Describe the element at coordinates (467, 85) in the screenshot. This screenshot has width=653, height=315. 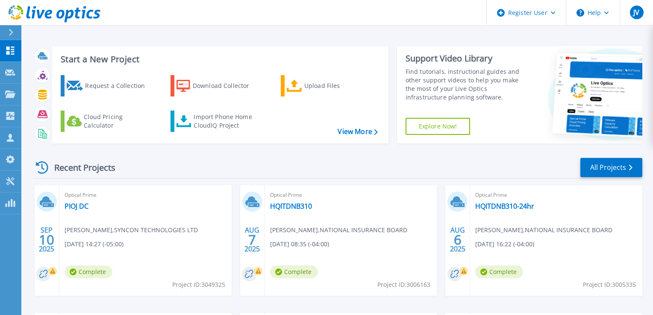
I see `div: Find tutorials, instructional guides and other support videos to help you make the most of your L...` at that location.